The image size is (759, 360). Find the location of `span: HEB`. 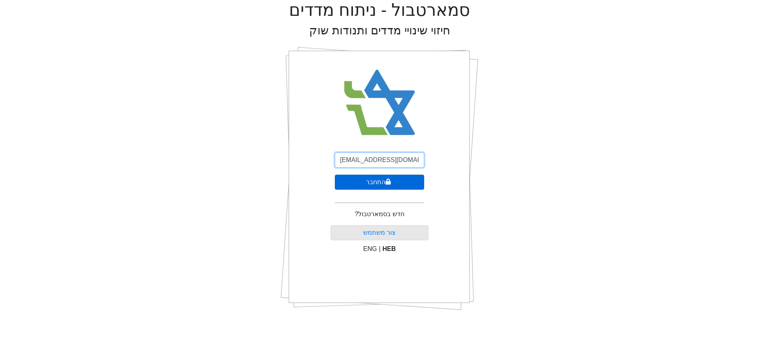

span: HEB is located at coordinates (389, 249).